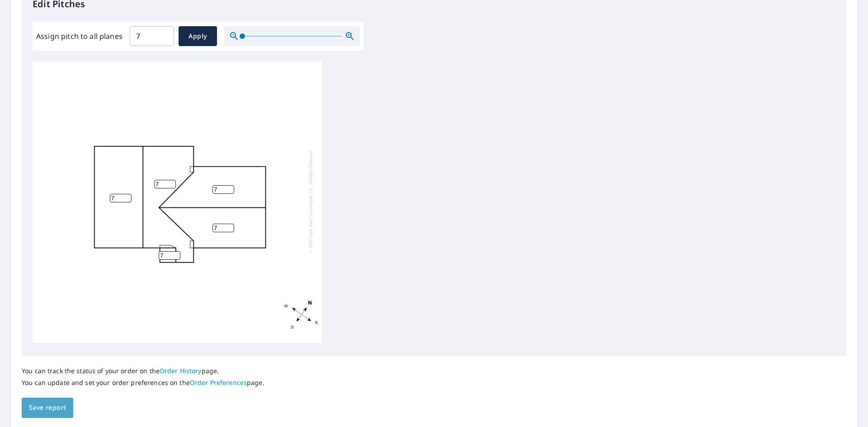 Image resolution: width=868 pixels, height=427 pixels. Describe the element at coordinates (143, 371) in the screenshot. I see `p: You can track the status of your order on the page.` at that location.